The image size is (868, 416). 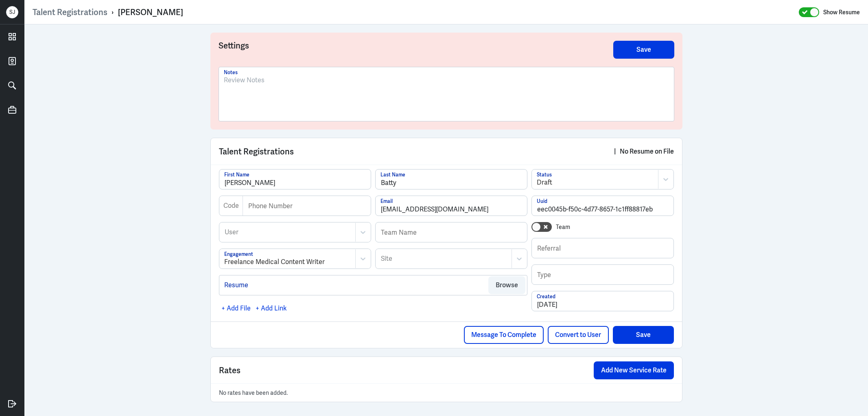 What do you see at coordinates (451, 232) in the screenshot?
I see `input: Team Name` at bounding box center [451, 232].